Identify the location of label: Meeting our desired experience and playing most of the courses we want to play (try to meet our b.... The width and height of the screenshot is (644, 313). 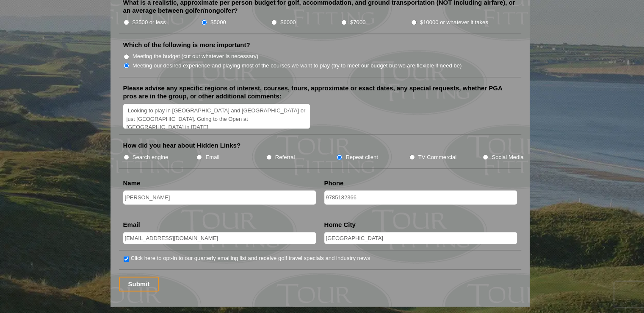
(297, 66).